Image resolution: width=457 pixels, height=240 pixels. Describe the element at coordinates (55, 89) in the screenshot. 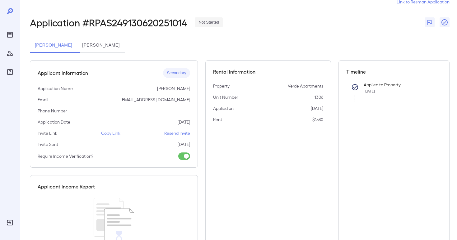

I see `p: Application Name` at that location.